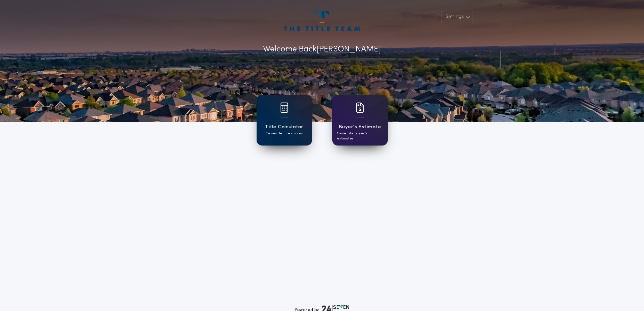 The width and height of the screenshot is (644, 311). I want to click on p: Generate buyer's estimates, so click(360, 136).